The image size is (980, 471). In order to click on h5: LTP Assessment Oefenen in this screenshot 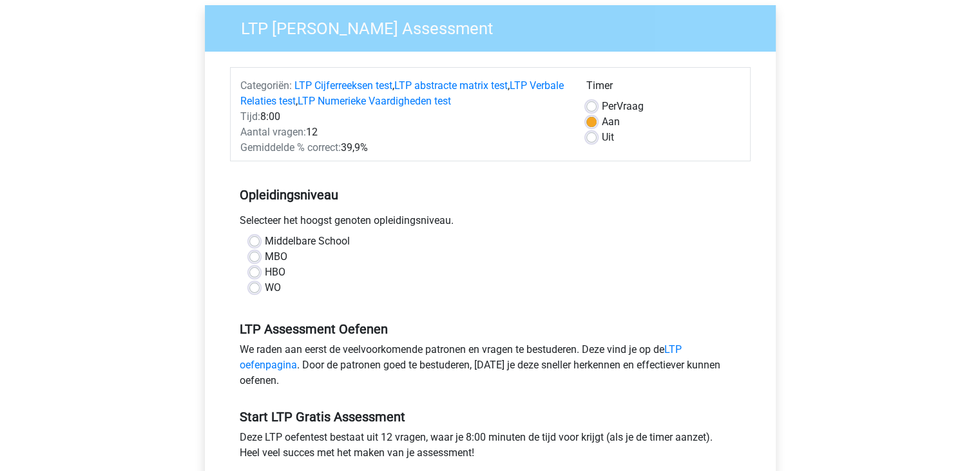, I will do `click(491, 329)`.